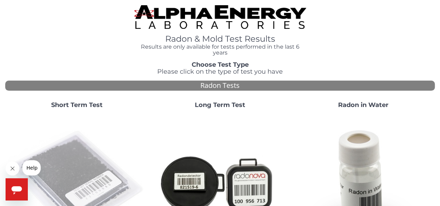 Image resolution: width=440 pixels, height=206 pixels. What do you see at coordinates (220, 50) in the screenshot?
I see `h4: Results are only available for tests performed in the last 6 years` at bounding box center [220, 50].